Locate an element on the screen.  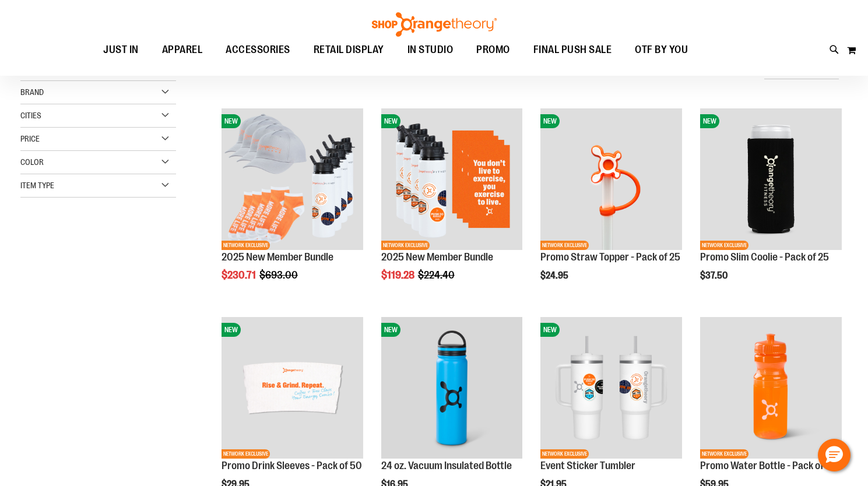
a: Promo Straw Topper - Pack of 25NEWNETWORK EXCLUSIVE is located at coordinates (611, 180).